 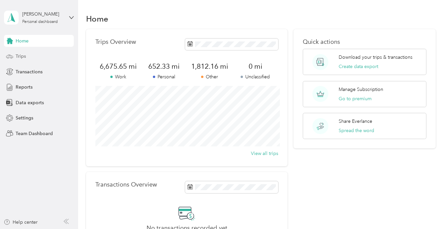 What do you see at coordinates (24, 87) in the screenshot?
I see `span: Reports` at bounding box center [24, 87].